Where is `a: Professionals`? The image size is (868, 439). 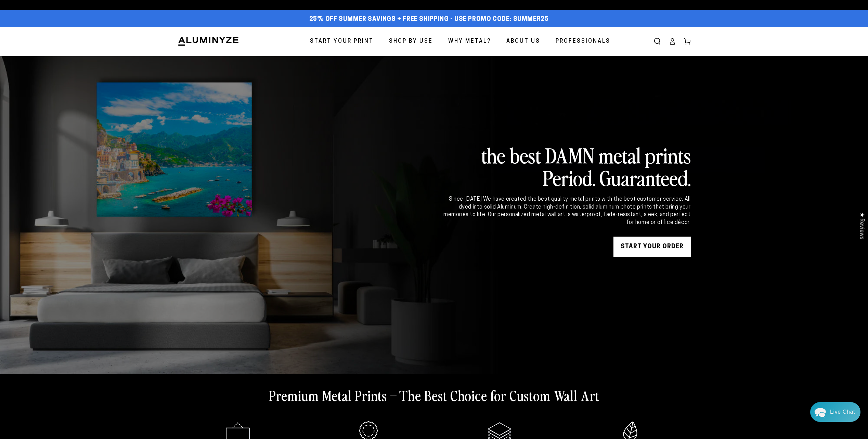 a: Professionals is located at coordinates (583, 42).